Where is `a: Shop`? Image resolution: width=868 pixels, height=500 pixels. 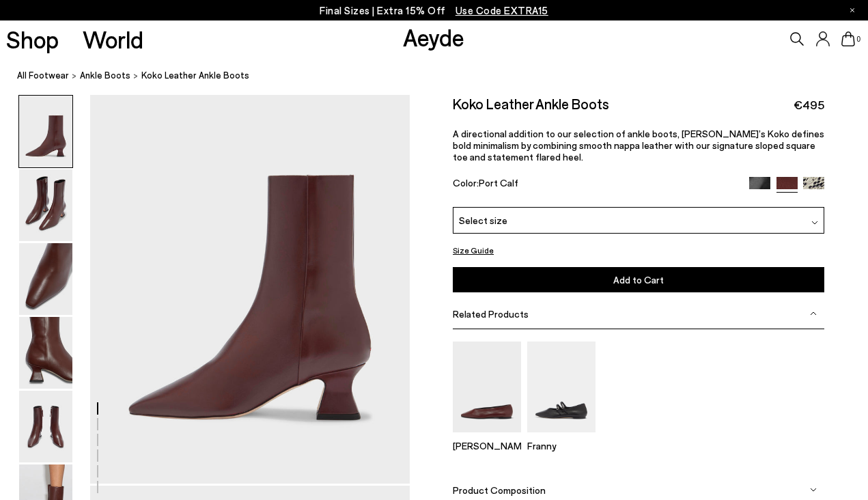 a: Shop is located at coordinates (32, 39).